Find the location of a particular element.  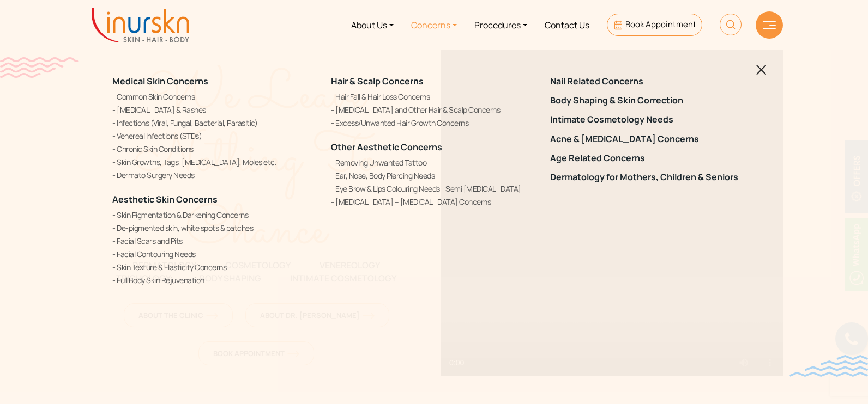

a: Full Body Skin Rejuvenation is located at coordinates (215, 280).